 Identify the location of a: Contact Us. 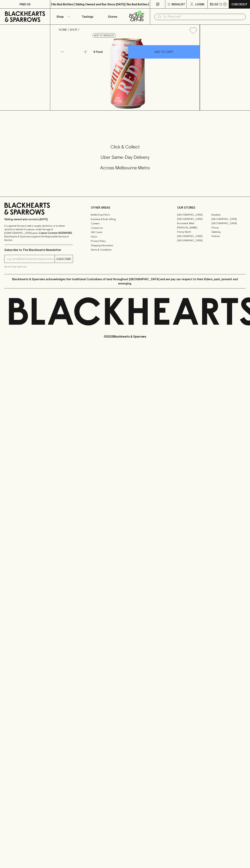
(125, 228).